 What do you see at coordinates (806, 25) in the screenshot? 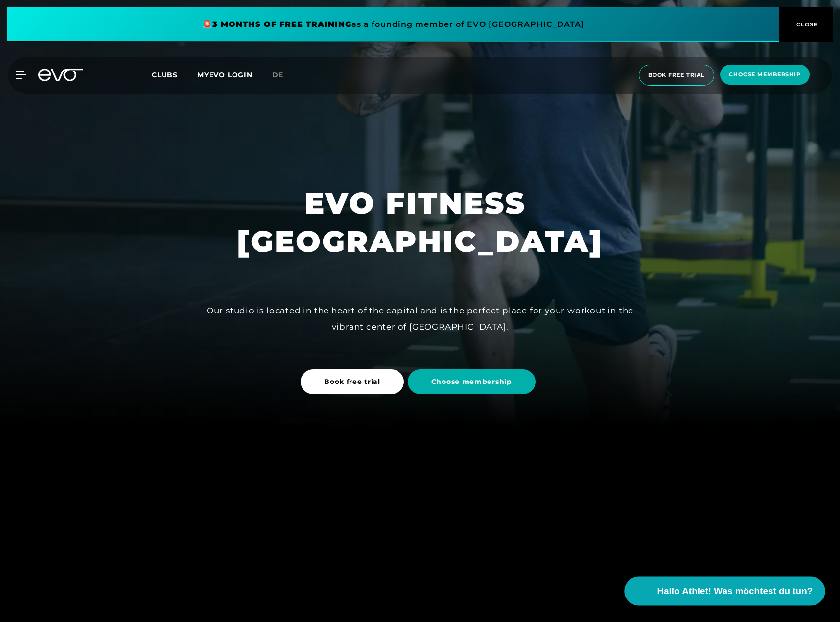
I see `button: CLOSE` at bounding box center [806, 25].